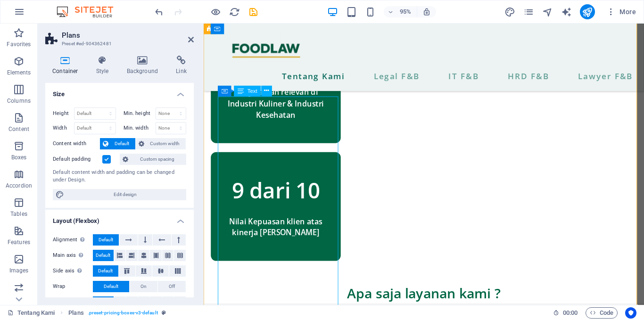  What do you see at coordinates (567, 12) in the screenshot?
I see `button: text_generator` at bounding box center [567, 12].